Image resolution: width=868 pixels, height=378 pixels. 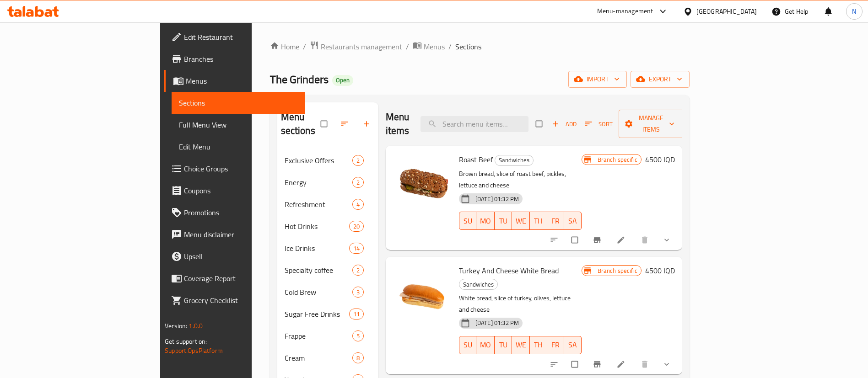 What do you see at coordinates (327, 292) in the screenshot?
I see `div: Cold Brew3` at bounding box center [327, 292].